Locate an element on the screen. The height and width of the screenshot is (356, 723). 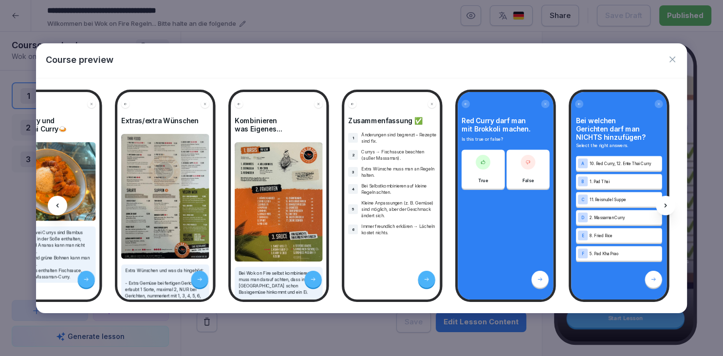
p: E is located at coordinates (582, 235).